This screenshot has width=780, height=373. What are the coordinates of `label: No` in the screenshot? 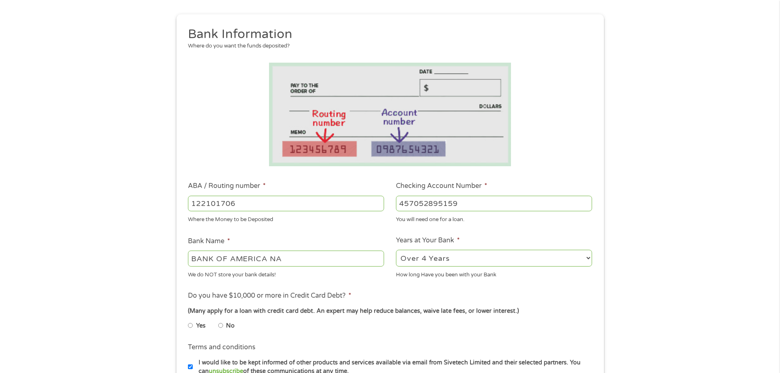 It's located at (230, 326).